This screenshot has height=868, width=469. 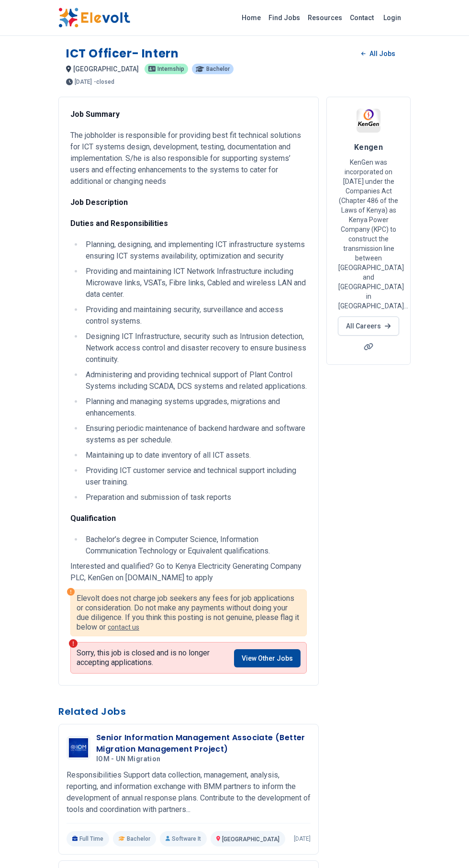 What do you see at coordinates (170, 69) in the screenshot?
I see `span: internship` at bounding box center [170, 69].